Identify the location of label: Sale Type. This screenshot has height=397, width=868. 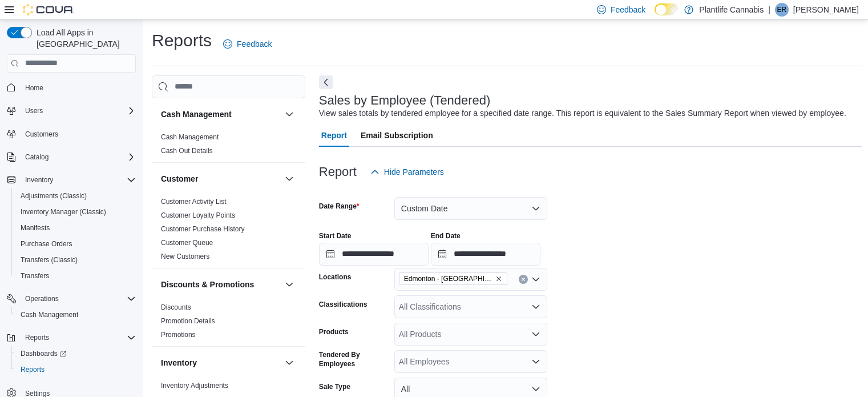
(335, 387).